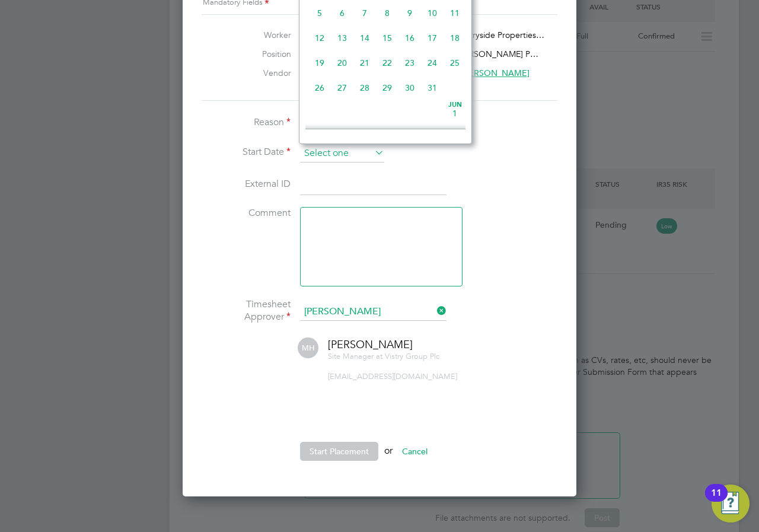  What do you see at coordinates (432, 13) in the screenshot?
I see `span: 10` at bounding box center [432, 13].